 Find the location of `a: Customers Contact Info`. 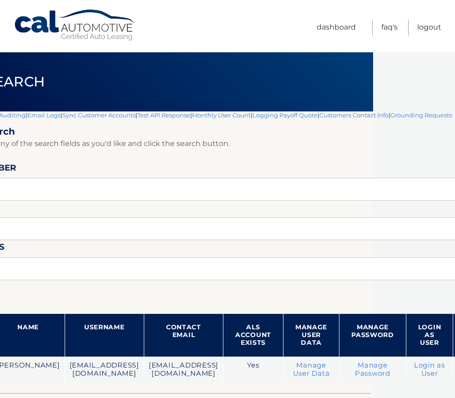

a: Customers Contact Info is located at coordinates (354, 115).